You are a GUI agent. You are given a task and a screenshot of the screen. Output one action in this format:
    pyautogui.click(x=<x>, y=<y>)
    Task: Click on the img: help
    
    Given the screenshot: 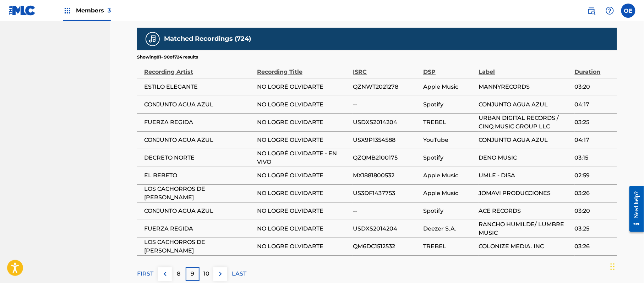 What is the action you would take?
    pyautogui.click(x=610, y=11)
    